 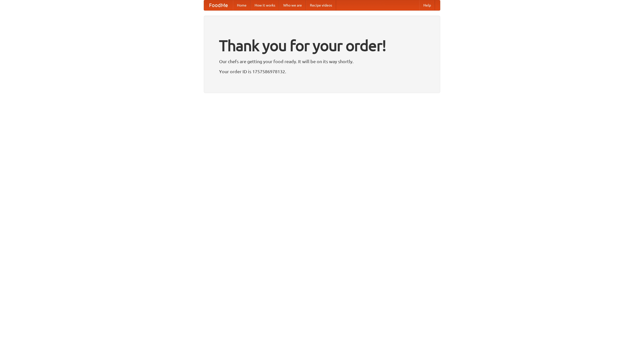 What do you see at coordinates (242, 5) in the screenshot?
I see `a: Home` at bounding box center [242, 5].